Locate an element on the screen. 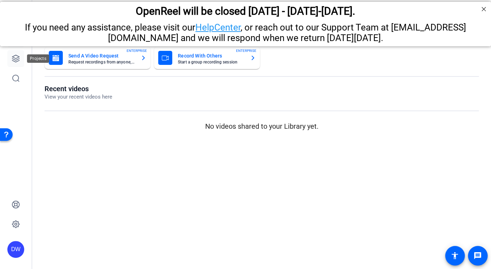 The height and width of the screenshot is (269, 491). mat-icon: message is located at coordinates (478, 256).